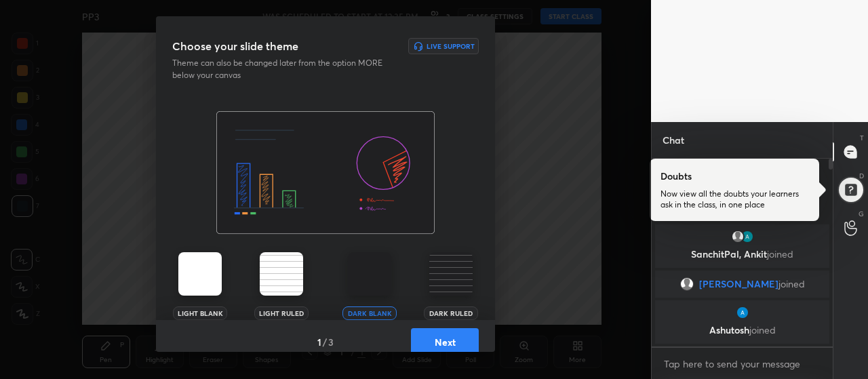 Image resolution: width=868 pixels, height=379 pixels. What do you see at coordinates (281, 313) in the screenshot?
I see `div: Light Ruled` at bounding box center [281, 313].